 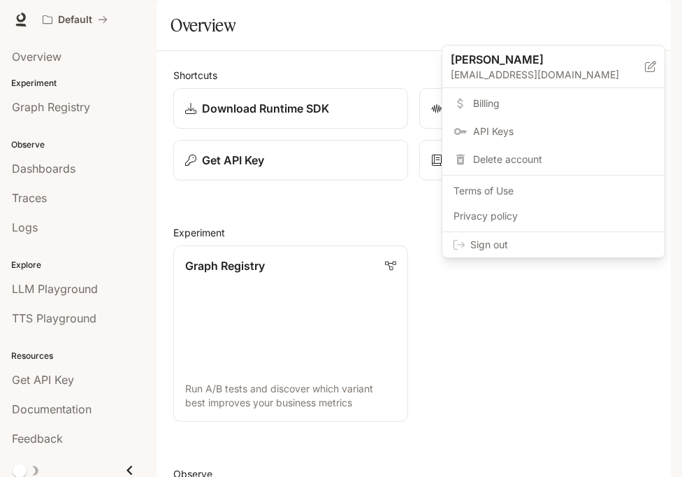 I want to click on span: Terms of Use, so click(x=554, y=191).